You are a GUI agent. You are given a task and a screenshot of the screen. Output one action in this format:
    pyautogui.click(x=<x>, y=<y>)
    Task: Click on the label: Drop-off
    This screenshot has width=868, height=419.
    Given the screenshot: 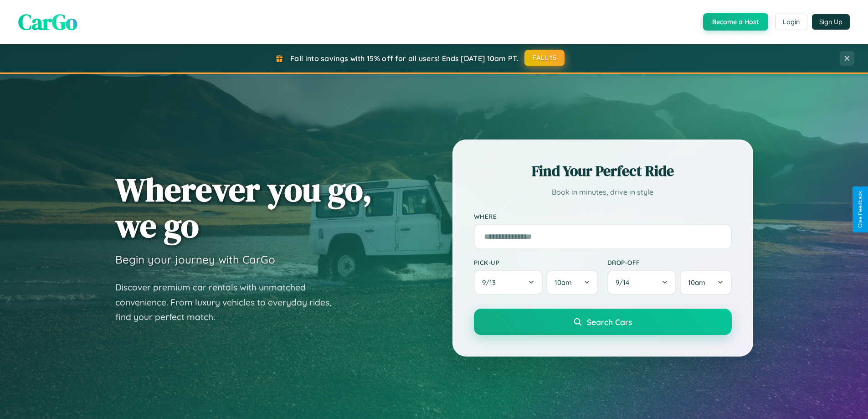 What is the action you would take?
    pyautogui.click(x=669, y=262)
    